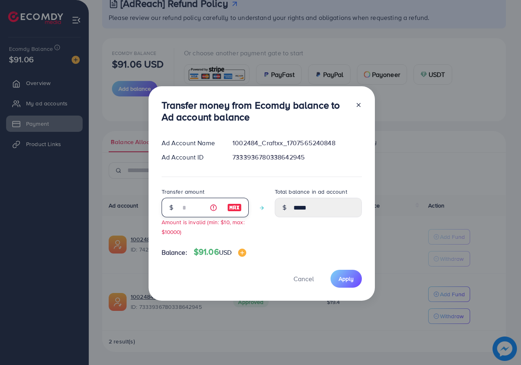 Image resolution: width=521 pixels, height=365 pixels. What do you see at coordinates (311, 192) in the screenshot?
I see `label: Total balance in ad account` at bounding box center [311, 192].